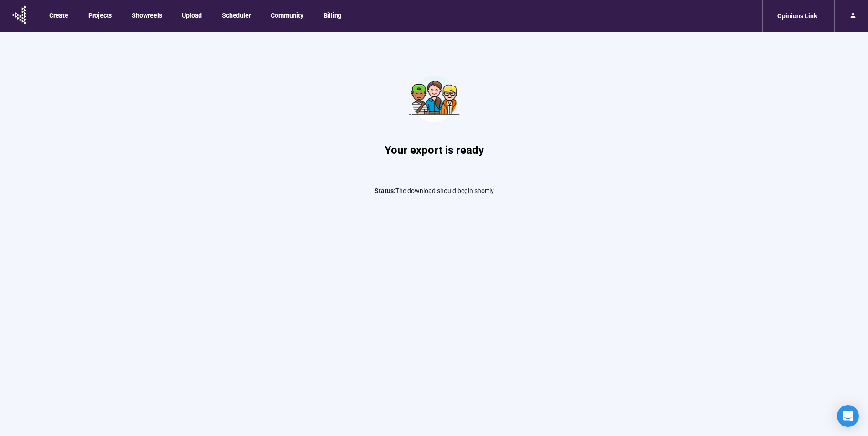  Describe the element at coordinates (796, 16) in the screenshot. I see `div: Opinions Link` at that location.